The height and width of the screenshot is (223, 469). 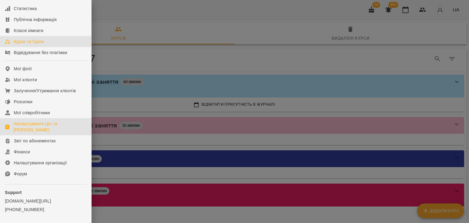 What do you see at coordinates (23, 102) in the screenshot?
I see `div: Розсилки` at bounding box center [23, 102].